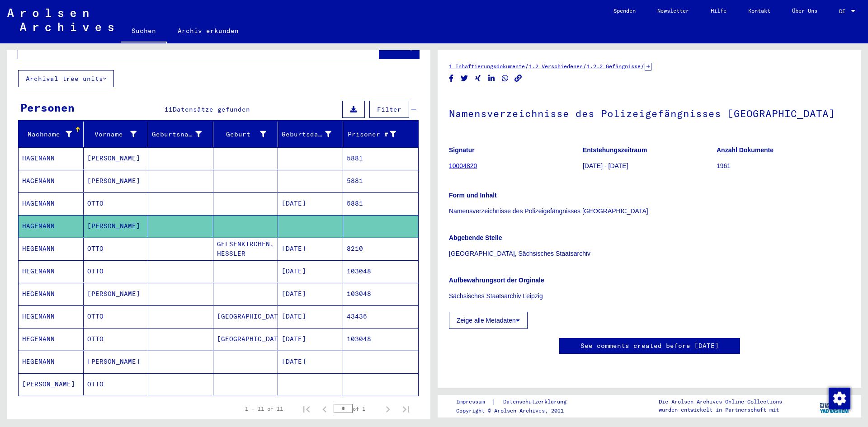 The width and height of the screenshot is (868, 427). Describe the element at coordinates (518, 78) in the screenshot. I see `button: Copy link` at that location.